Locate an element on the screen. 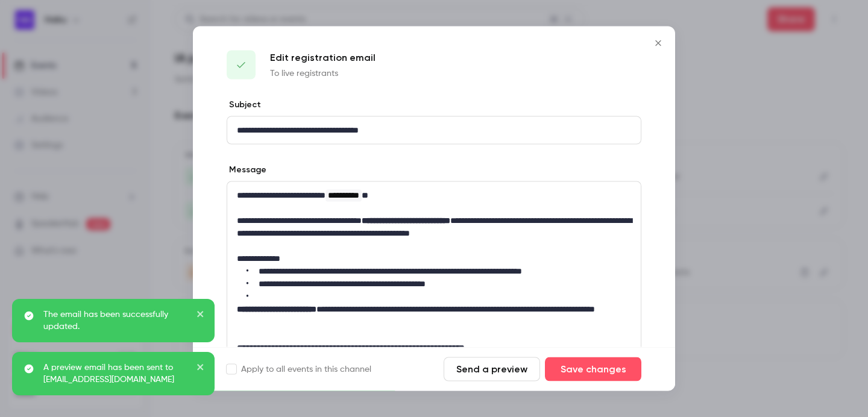 This screenshot has width=868, height=417. button: Close is located at coordinates (658, 43).